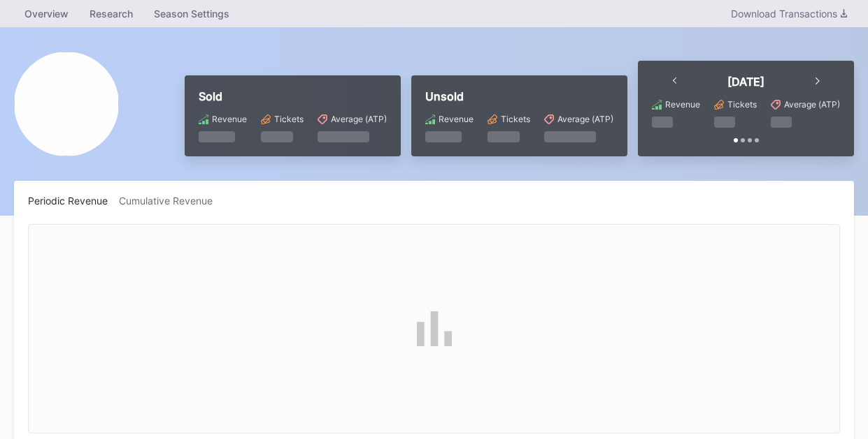 The image size is (868, 439). I want to click on div: Sold, so click(293, 96).